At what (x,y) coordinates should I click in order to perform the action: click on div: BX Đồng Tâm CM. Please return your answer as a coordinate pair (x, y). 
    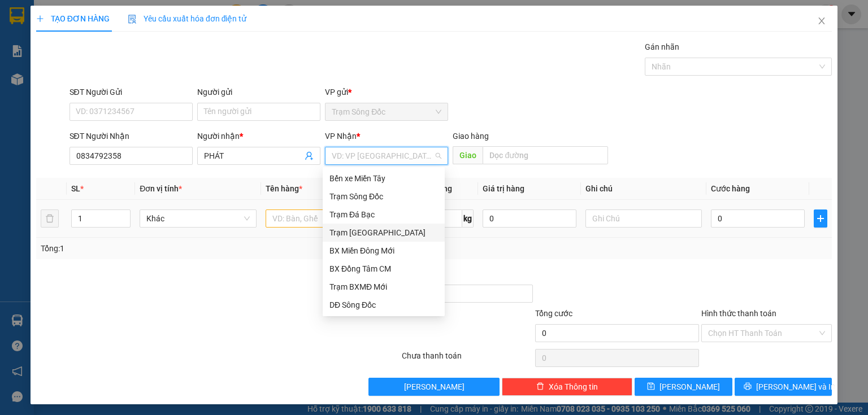
    Looking at the image, I should click on (384, 269).